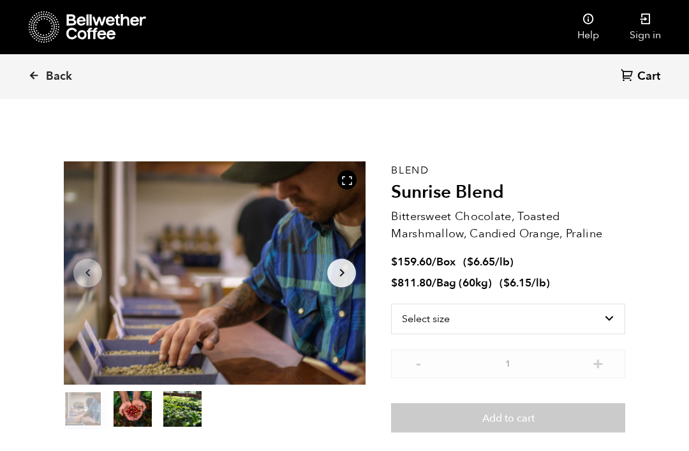 The height and width of the screenshot is (451, 689). Describe the element at coordinates (517, 283) in the screenshot. I see `bdi: 6.15` at that location.